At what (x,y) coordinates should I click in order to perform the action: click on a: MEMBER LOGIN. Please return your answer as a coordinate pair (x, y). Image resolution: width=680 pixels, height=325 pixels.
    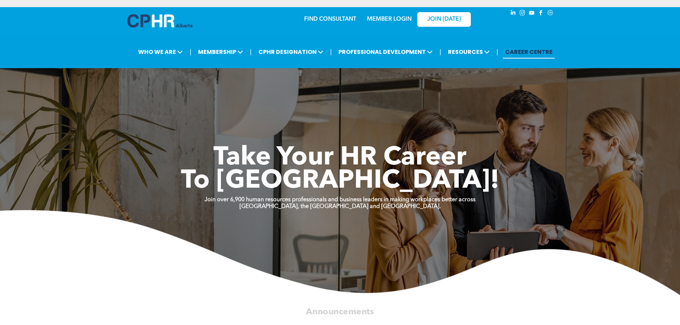
    Looking at the image, I should click on (389, 19).